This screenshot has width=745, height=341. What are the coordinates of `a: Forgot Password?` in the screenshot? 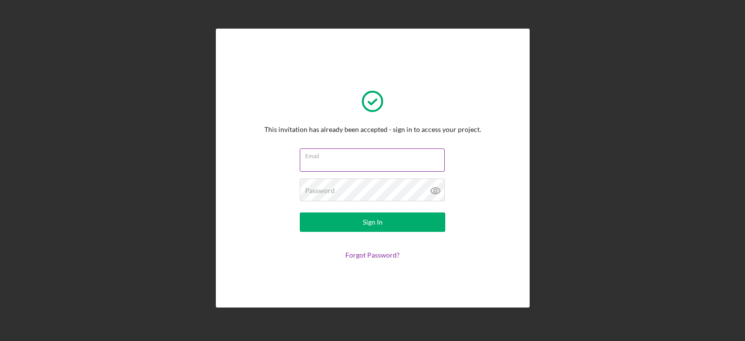 It's located at (373, 255).